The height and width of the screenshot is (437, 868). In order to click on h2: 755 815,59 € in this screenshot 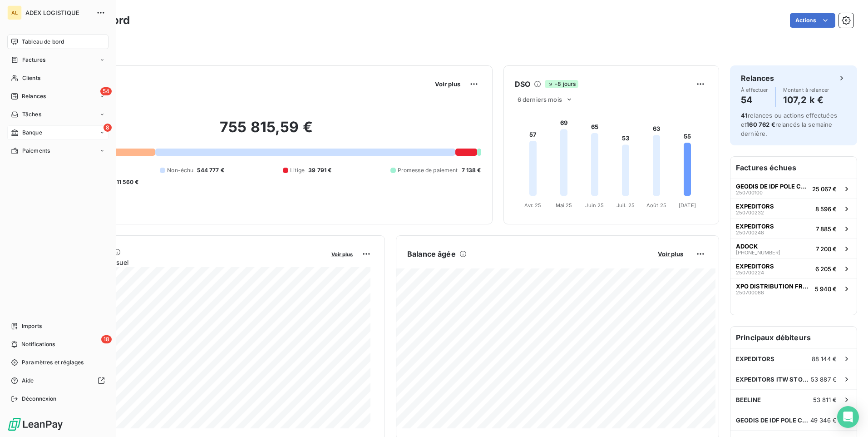, I will do `click(266, 132)`.